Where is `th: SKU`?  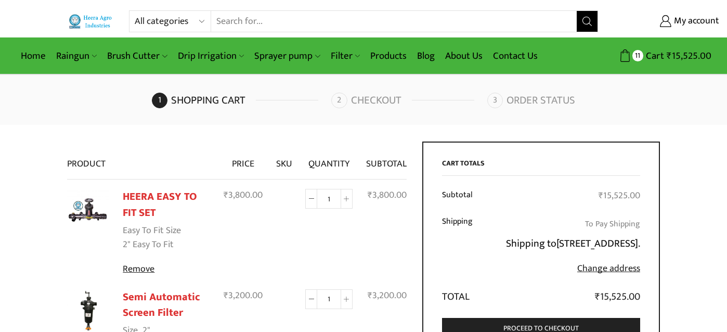 th: SKU is located at coordinates (284, 160).